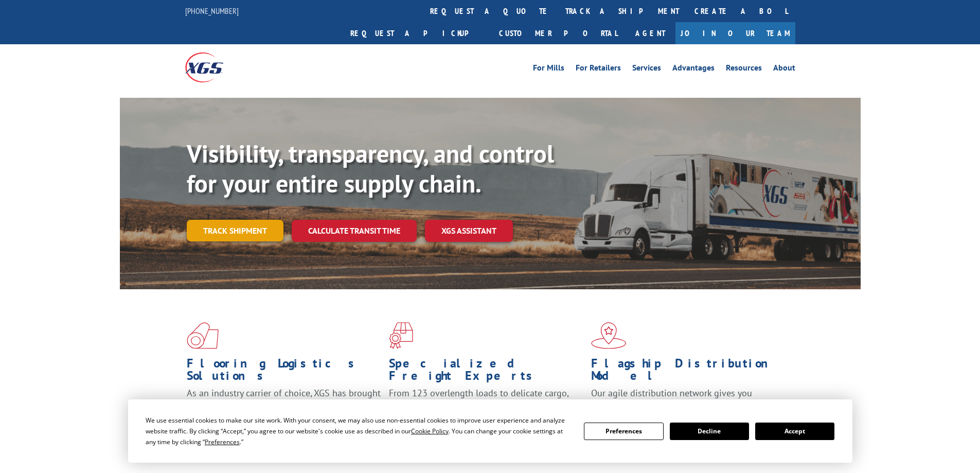 The height and width of the screenshot is (473, 980). What do you see at coordinates (284, 405) in the screenshot?
I see `span: As an industry carrier of choice, XGS has brought innovation and dedication to flooring logistics...` at bounding box center [284, 405].